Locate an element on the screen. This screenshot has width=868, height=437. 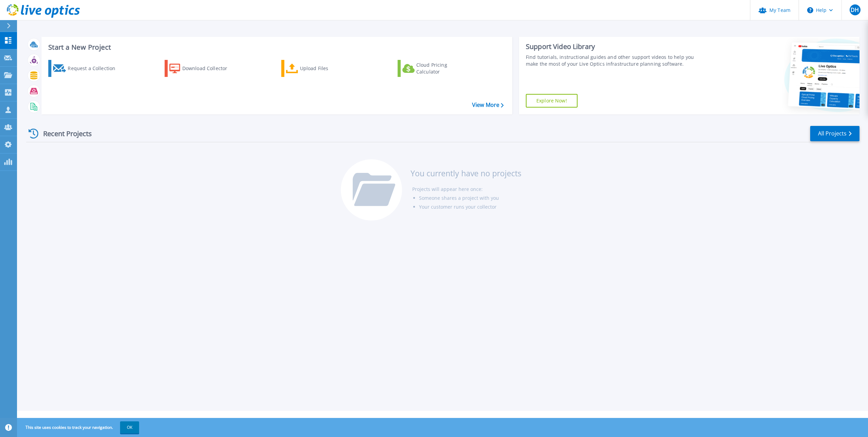
span: DH is located at coordinates (855, 9).